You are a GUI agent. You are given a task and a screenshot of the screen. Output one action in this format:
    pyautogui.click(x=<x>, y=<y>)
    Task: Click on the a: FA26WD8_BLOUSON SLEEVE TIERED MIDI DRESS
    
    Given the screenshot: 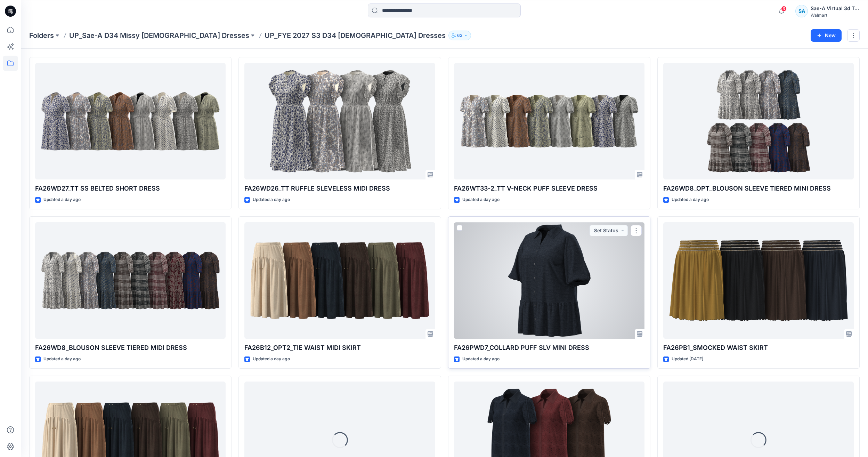 What is the action you would take?
    pyautogui.click(x=130, y=280)
    